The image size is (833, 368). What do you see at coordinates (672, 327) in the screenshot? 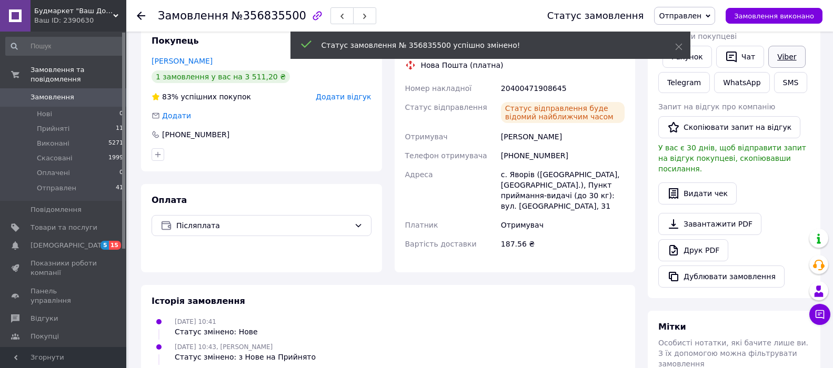
I see `span: Мітки` at bounding box center [672, 327].